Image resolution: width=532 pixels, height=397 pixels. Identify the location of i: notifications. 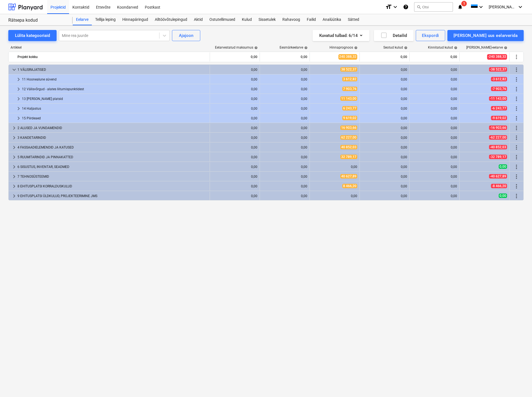
(460, 7).